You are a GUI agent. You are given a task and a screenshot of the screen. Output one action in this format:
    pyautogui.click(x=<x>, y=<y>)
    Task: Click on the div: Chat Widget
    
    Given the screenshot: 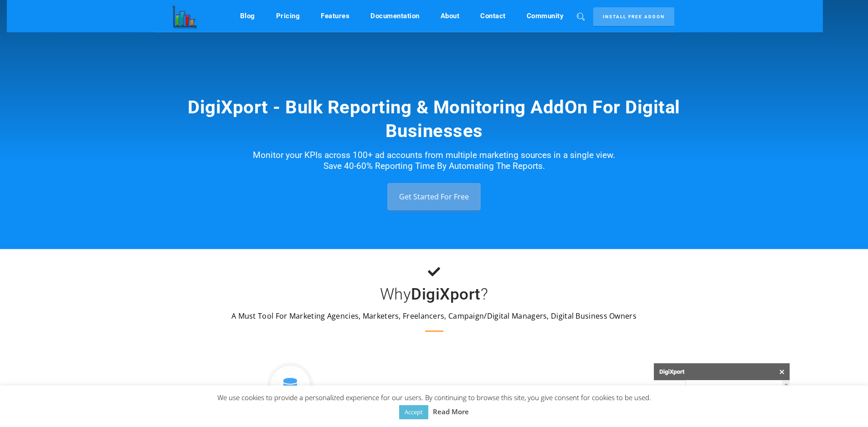 What is the action you would take?
    pyautogui.click(x=845, y=405)
    